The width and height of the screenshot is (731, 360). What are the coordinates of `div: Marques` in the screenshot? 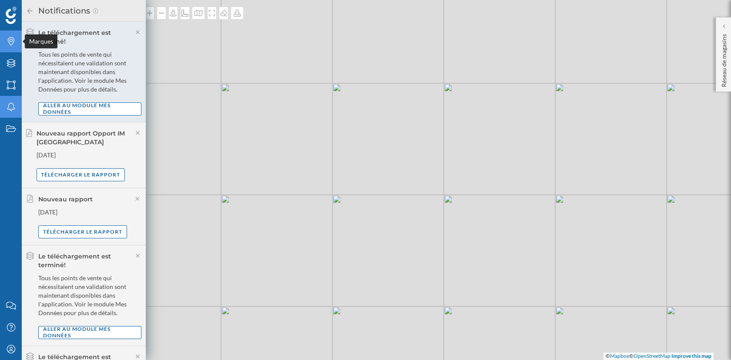 It's located at (41, 41).